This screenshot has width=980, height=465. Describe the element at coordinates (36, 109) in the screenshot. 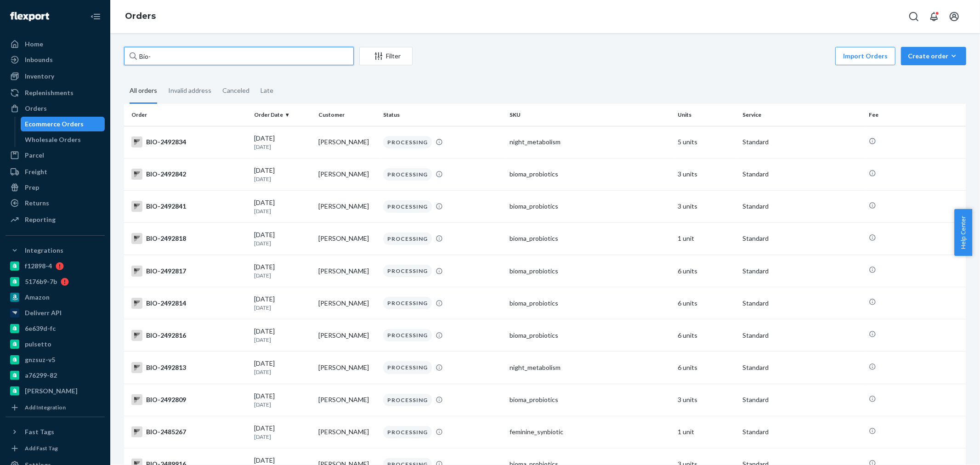

I see `div: Orders` at that location.